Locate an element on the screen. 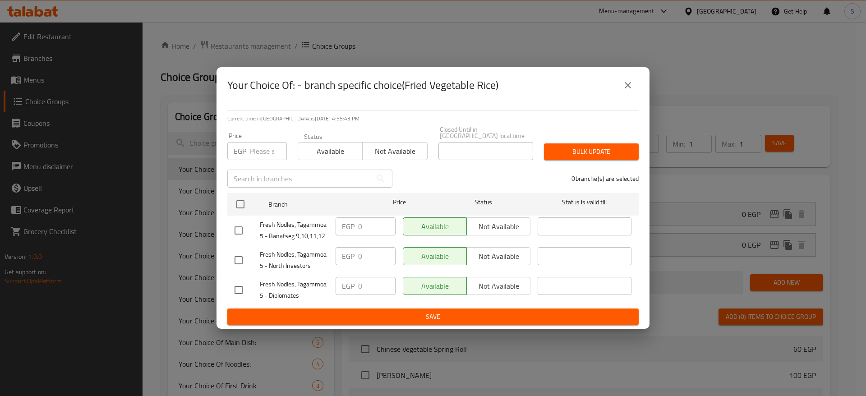  button: Not available is located at coordinates (395, 151).